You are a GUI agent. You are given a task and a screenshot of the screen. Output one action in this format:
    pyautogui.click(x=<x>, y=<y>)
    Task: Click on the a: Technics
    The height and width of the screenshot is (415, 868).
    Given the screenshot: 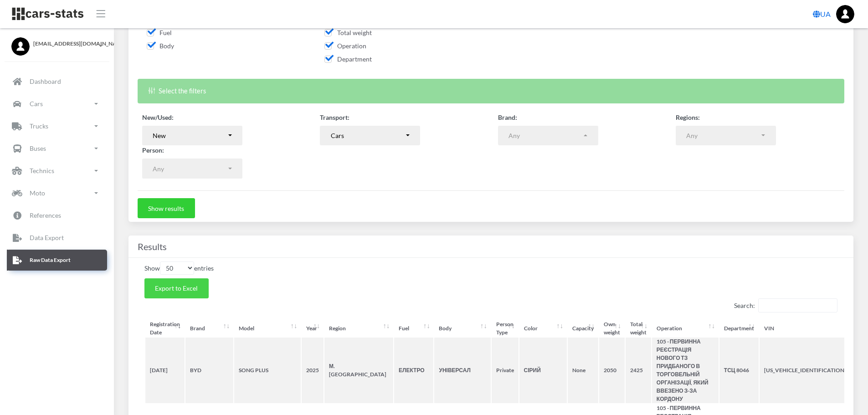 What is the action you would take?
    pyautogui.click(x=57, y=171)
    